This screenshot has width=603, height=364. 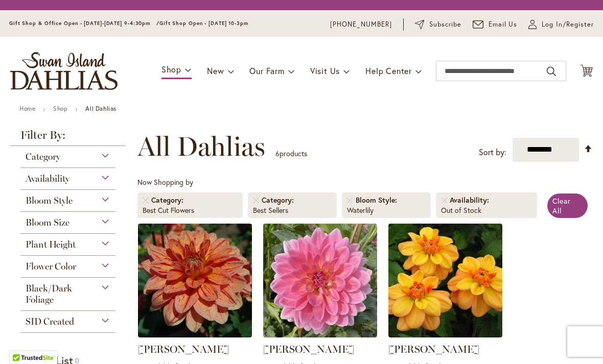 I want to click on span: All Dahlias, so click(x=201, y=147).